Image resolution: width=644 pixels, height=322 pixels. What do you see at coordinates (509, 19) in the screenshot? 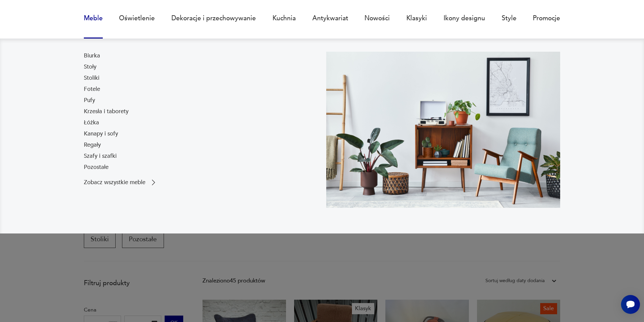
I see `a: Style` at bounding box center [509, 19].